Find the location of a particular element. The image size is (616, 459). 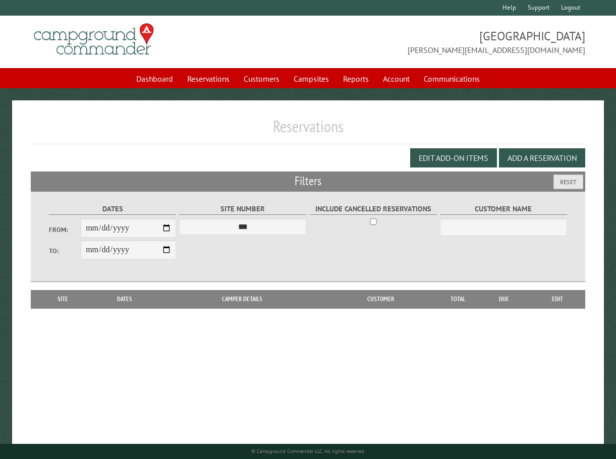

h1: Reservations is located at coordinates (308, 130).